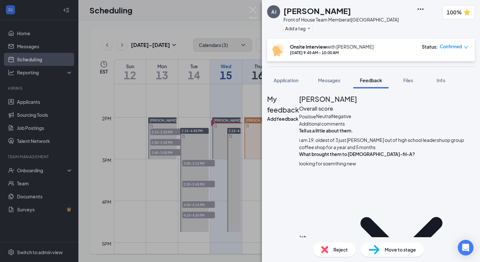 Image resolution: width=480 pixels, height=262 pixels. I want to click on span: down, so click(466, 47).